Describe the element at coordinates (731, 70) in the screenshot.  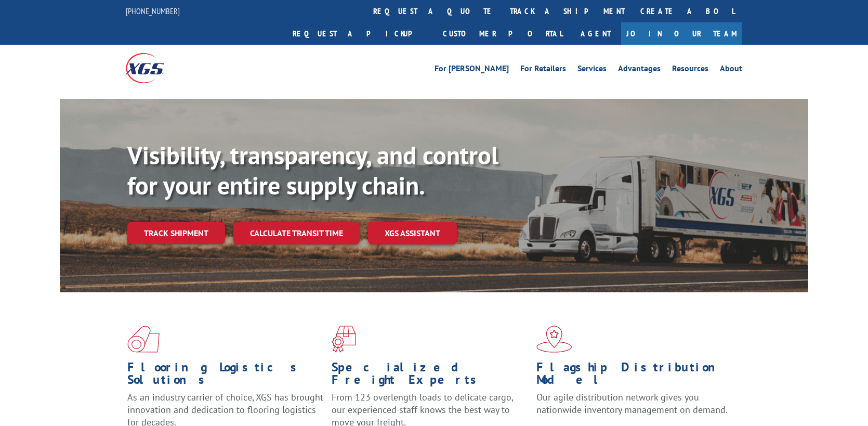
I see `a: About` at that location.